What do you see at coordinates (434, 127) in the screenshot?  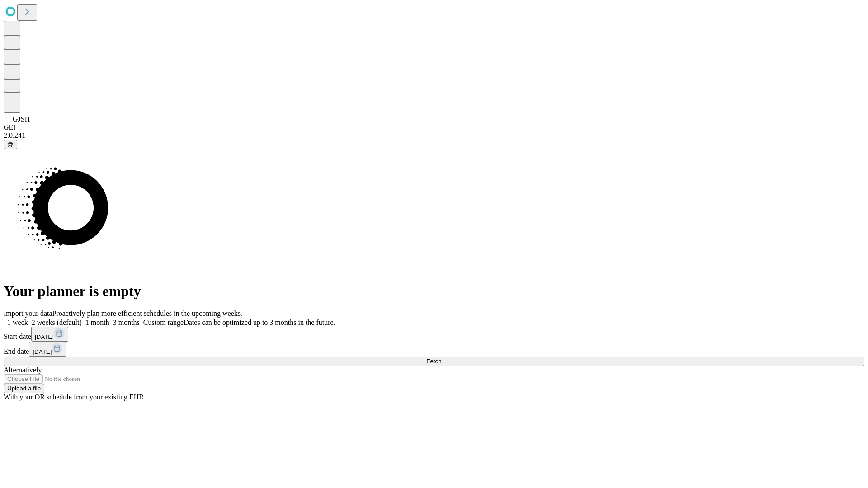 I see `div: GEI` at bounding box center [434, 127].